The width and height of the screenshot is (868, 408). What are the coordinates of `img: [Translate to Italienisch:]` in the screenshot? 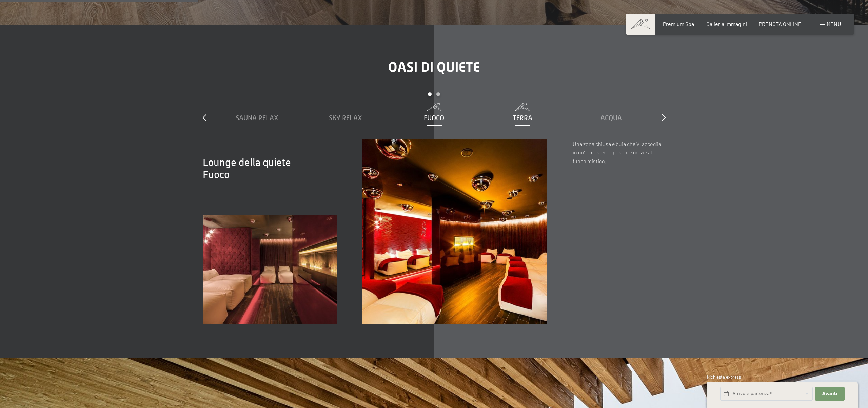 It's located at (270, 270).